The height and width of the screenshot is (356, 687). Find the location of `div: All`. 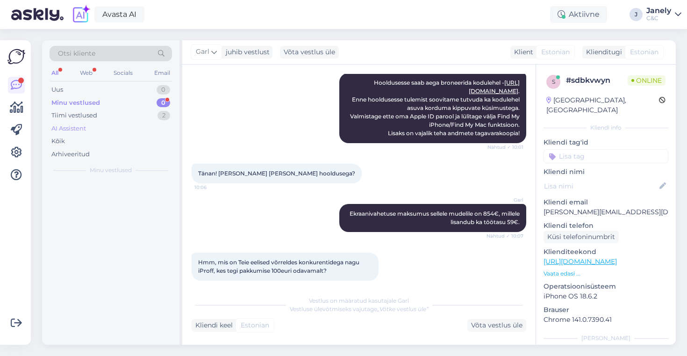

div: All is located at coordinates (55, 73).